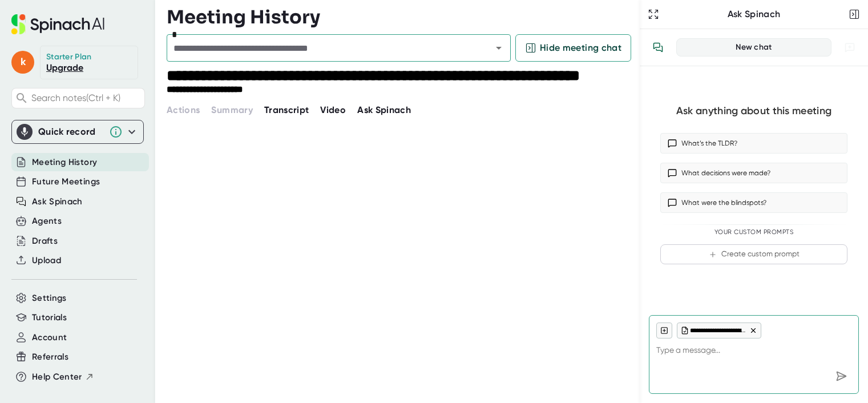 Image resolution: width=868 pixels, height=403 pixels. I want to click on button: Tutorials, so click(49, 318).